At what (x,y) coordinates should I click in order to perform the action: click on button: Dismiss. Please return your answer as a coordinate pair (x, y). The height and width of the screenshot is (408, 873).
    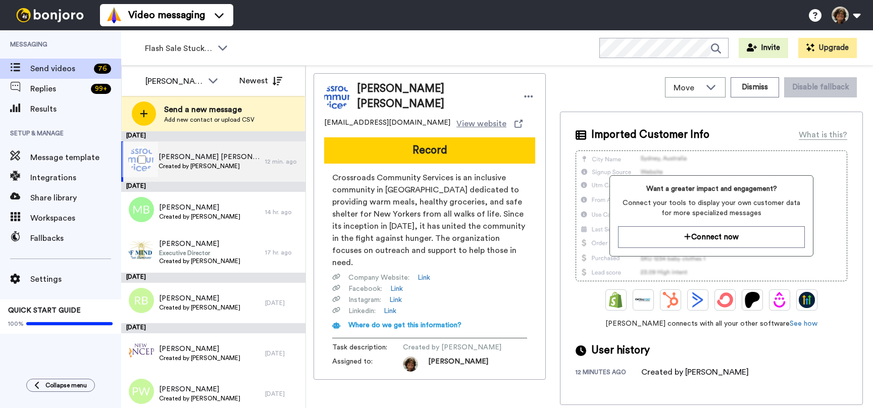
    Looking at the image, I should click on (755, 87).